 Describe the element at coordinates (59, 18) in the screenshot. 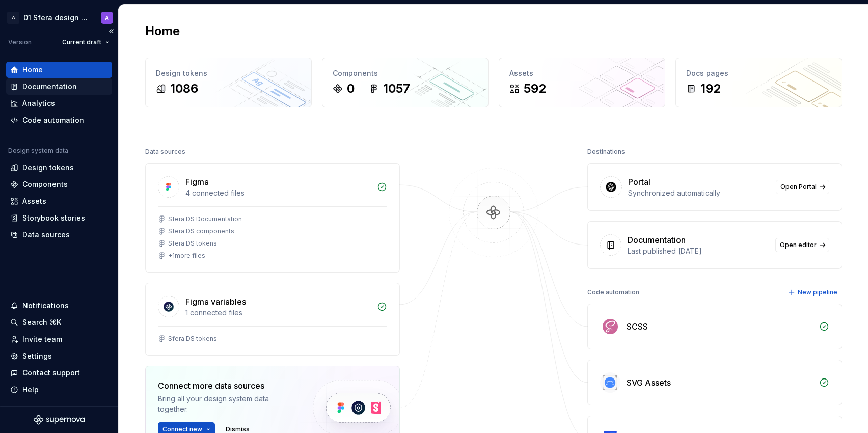

I see `button: A01 Sfera design systemA` at that location.